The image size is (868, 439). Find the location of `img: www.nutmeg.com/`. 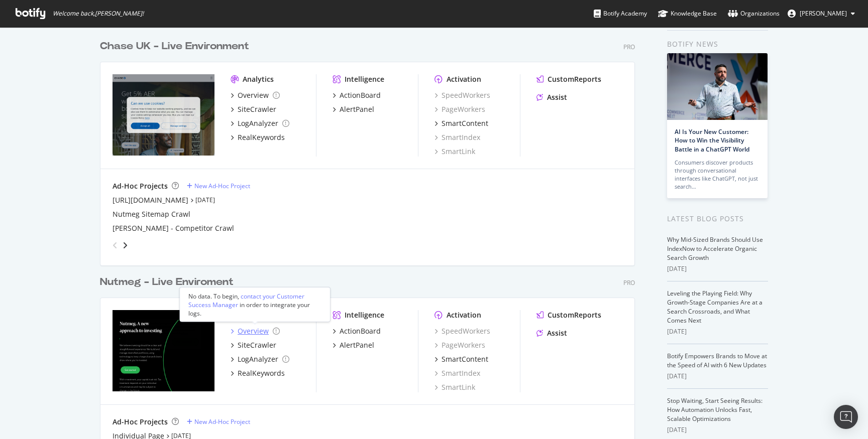

img: www.nutmeg.com/ is located at coordinates (163, 351).